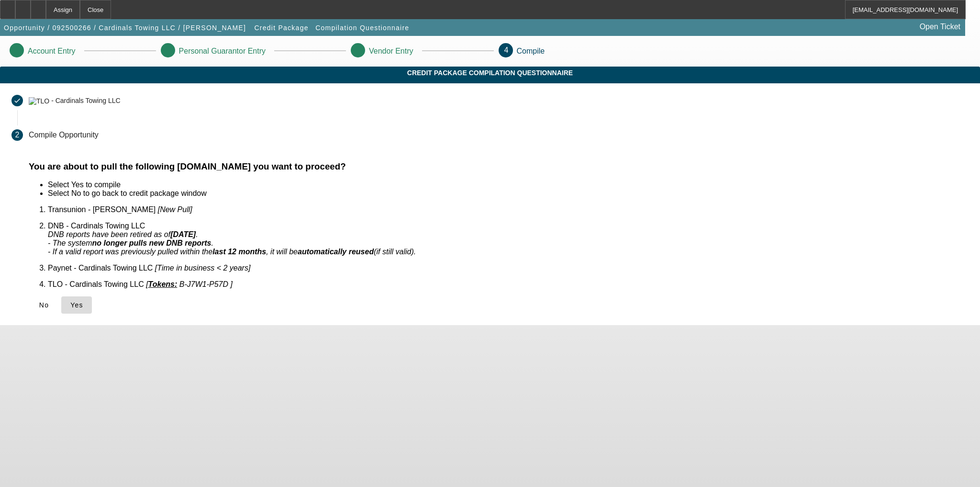  Describe the element at coordinates (508, 285) in the screenshot. I see `p: TLO - Cardinals Towing LLC` at that location.